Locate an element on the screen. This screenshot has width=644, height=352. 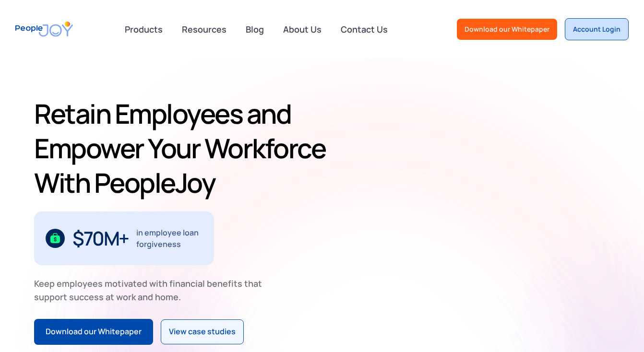
div: in employee loan forgiveness is located at coordinates (169, 239).